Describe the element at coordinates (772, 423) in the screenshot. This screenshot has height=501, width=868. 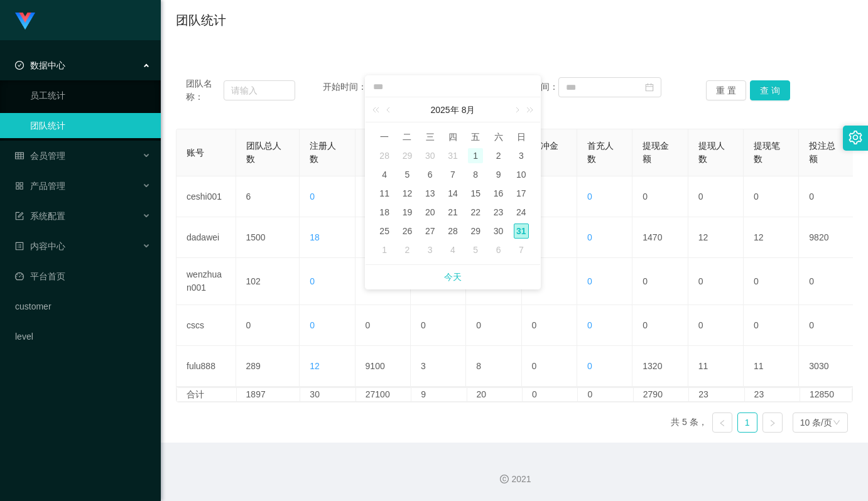
I see `i: 图标: right` at that location.